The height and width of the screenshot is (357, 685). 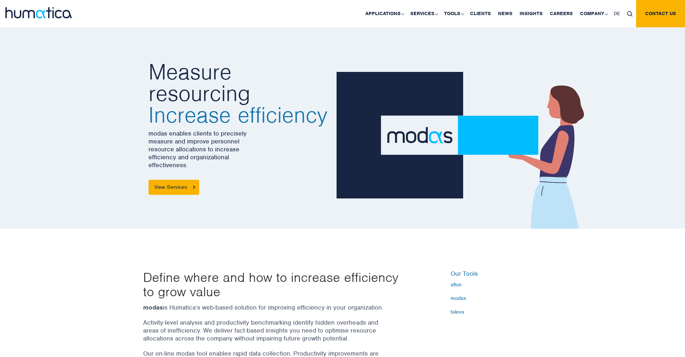 What do you see at coordinates (194, 187) in the screenshot?
I see `img: arrowicon` at bounding box center [194, 187].